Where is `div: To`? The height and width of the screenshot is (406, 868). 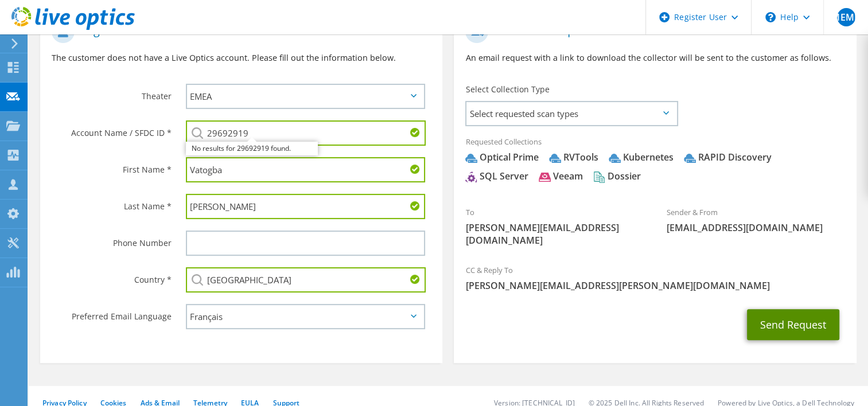 div: To is located at coordinates (554, 226).